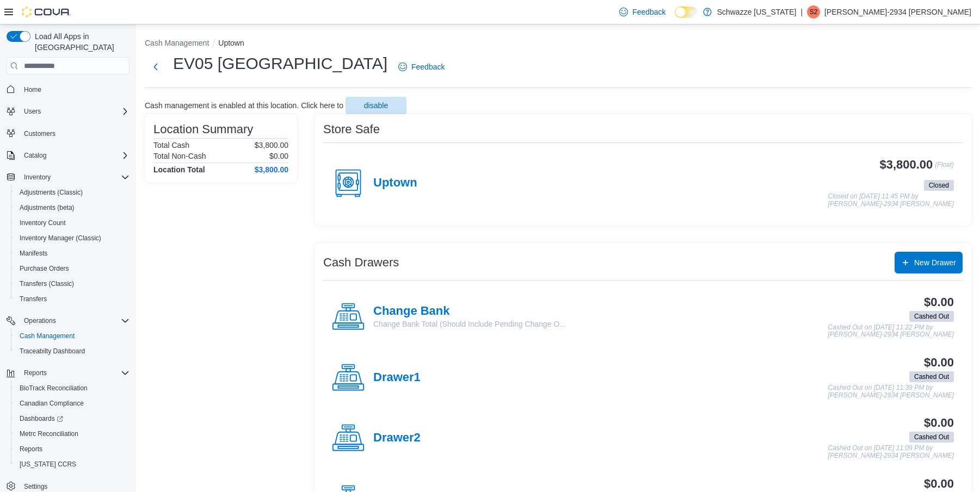 The height and width of the screenshot is (492, 980). Describe the element at coordinates (35, 156) in the screenshot. I see `span: Catalog` at that location.